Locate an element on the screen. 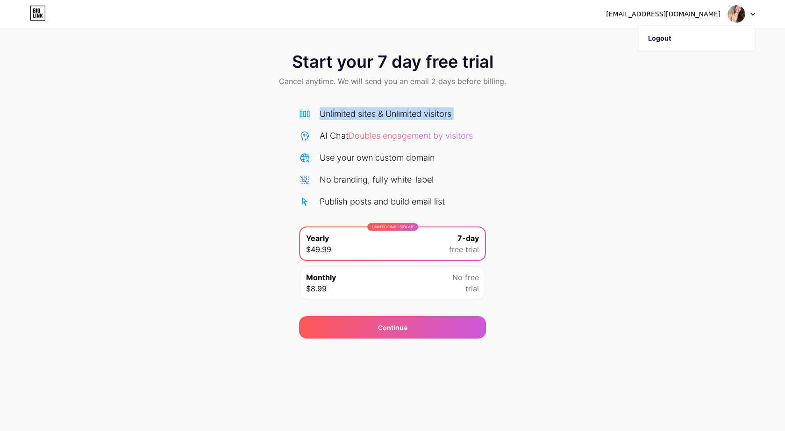 This screenshot has height=431, width=785. div: No branding, fully white-label is located at coordinates (377, 180).